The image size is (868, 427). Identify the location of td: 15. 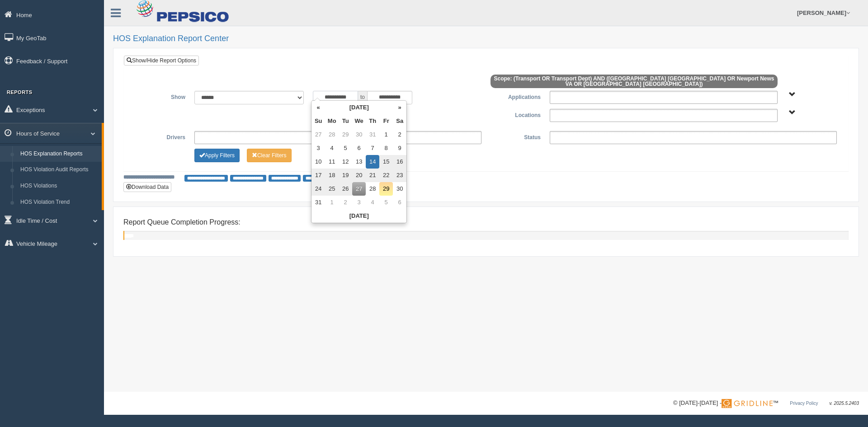
(386, 162).